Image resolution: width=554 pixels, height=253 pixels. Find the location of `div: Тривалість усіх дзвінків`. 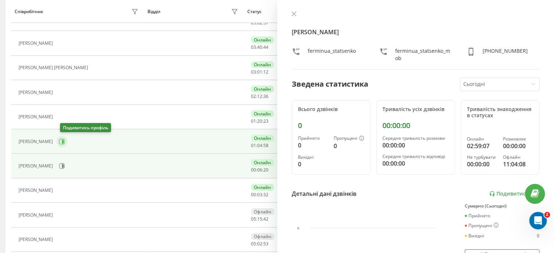

div: Тривалість усіх дзвінків is located at coordinates (416, 109).